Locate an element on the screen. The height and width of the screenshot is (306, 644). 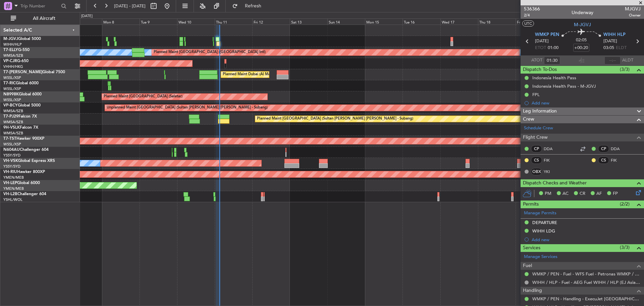
a: 9H-VSLKFalcon 7X is located at coordinates (21, 128).